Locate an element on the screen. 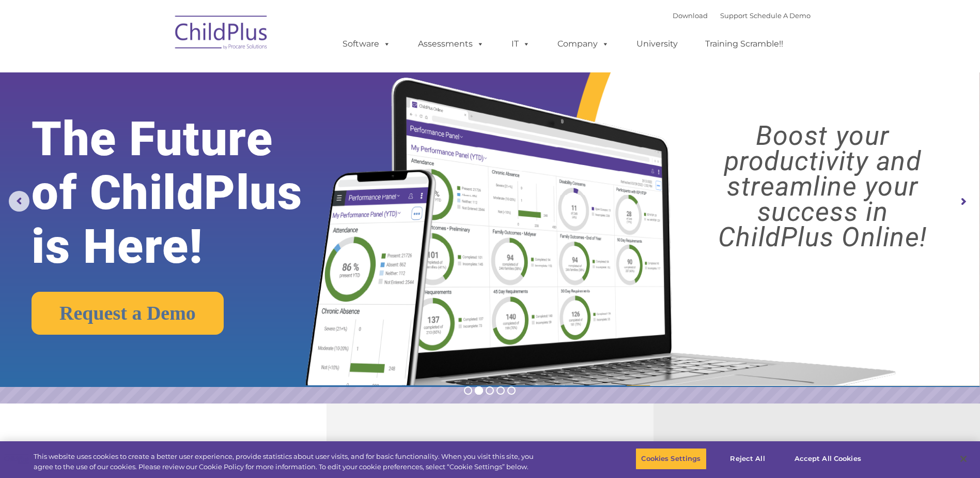 The width and height of the screenshot is (980, 478). a: Request a Demo is located at coordinates (127, 313).